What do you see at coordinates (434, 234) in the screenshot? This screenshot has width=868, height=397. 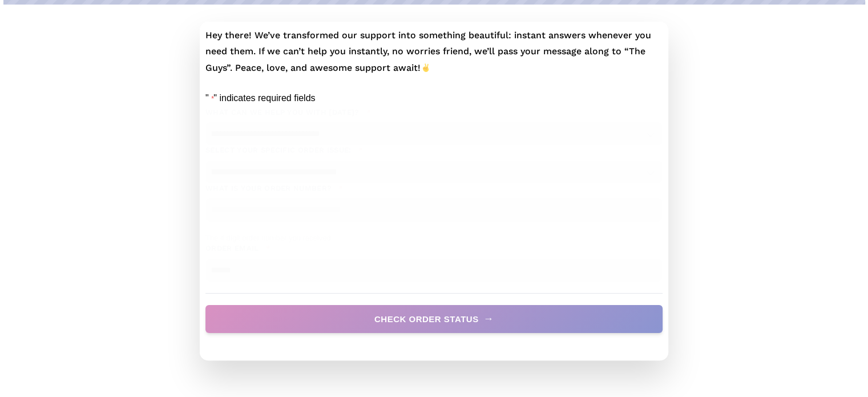 I see `div: The 4 digit order number you received.` at bounding box center [434, 234].